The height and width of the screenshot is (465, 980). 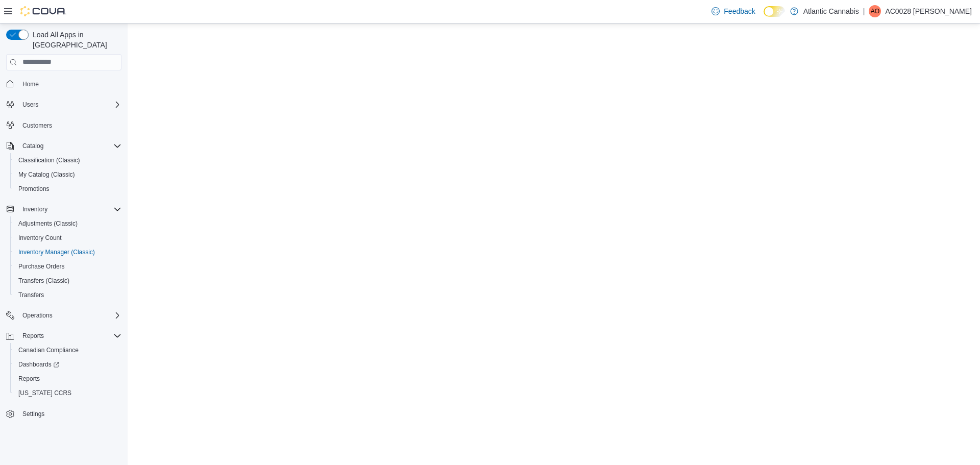 I want to click on a: Adjustments (Classic), so click(x=48, y=224).